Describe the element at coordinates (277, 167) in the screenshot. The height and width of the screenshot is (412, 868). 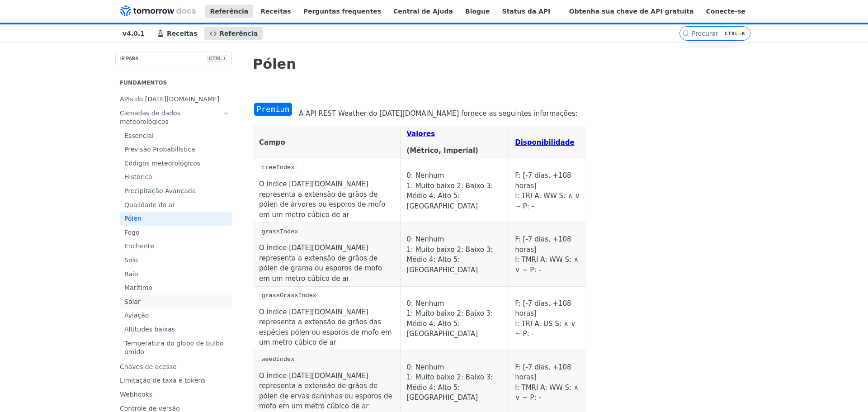
I see `span: treeIndex` at that location.